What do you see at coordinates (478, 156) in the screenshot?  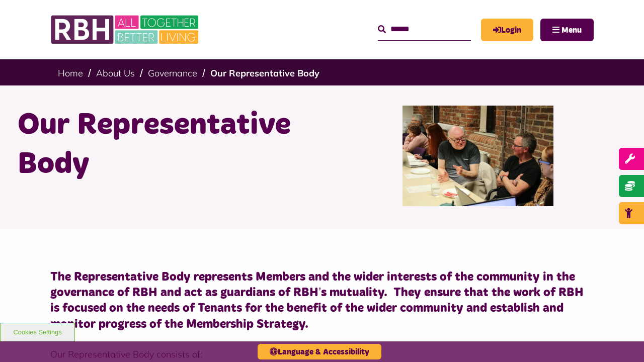 I see `img: Rep Body` at bounding box center [478, 156].